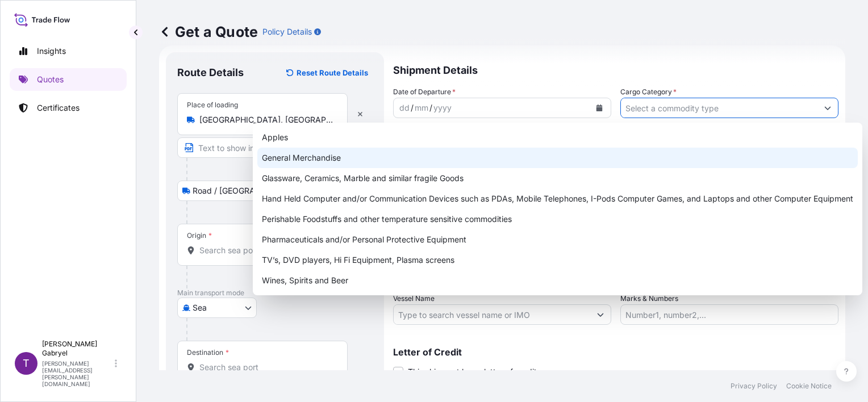  I want to click on input: Type to search vessel name or IMO, so click(492, 315).